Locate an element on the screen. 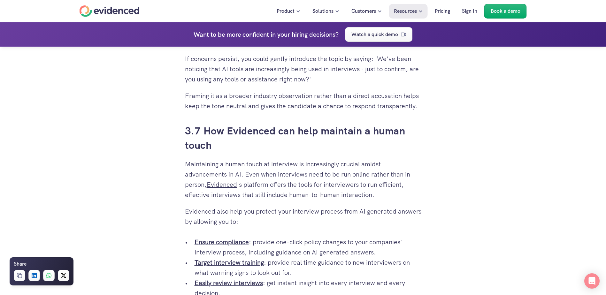  strong: Ensure compliance is located at coordinates (222, 242).